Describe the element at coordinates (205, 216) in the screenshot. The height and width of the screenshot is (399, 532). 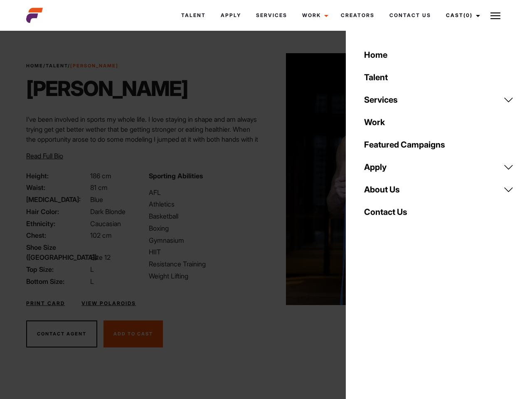
I see `li: Basketball` at that location.